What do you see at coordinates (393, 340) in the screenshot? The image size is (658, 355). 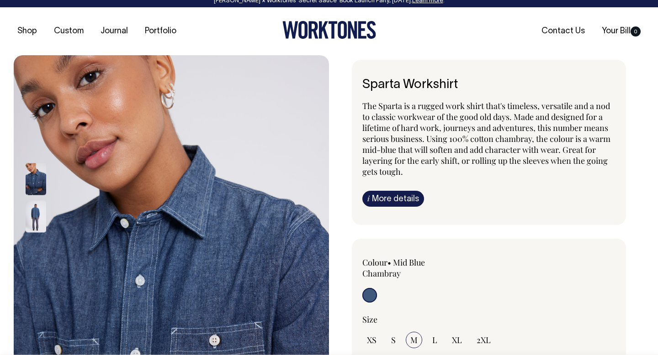 I see `input: S` at bounding box center [393, 340].